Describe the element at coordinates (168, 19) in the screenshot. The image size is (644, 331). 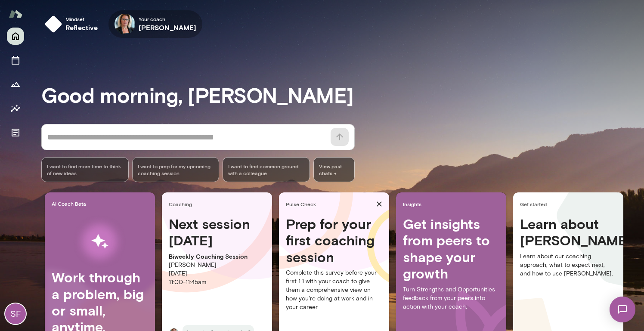
I see `span: Your coach` at that location.